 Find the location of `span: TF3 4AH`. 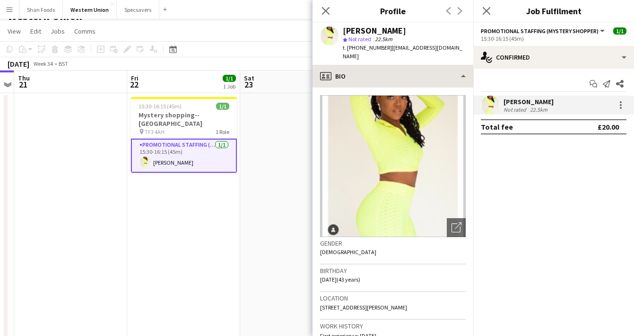

span: TF3 4AH is located at coordinates (155, 131).